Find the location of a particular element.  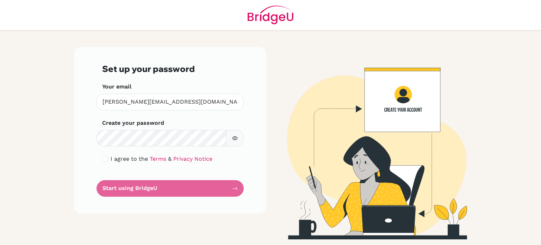

a: Terms is located at coordinates (158, 159).